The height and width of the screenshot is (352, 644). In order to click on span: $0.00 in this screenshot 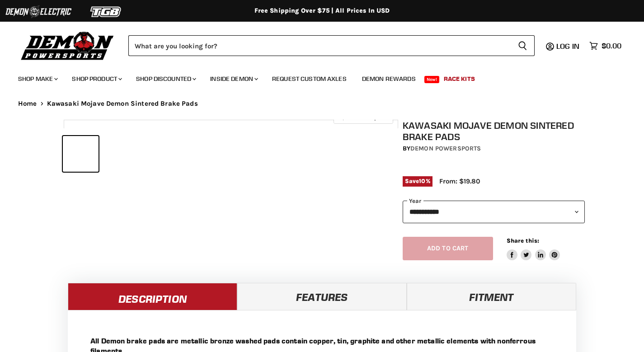, I will do `click(611, 46)`.